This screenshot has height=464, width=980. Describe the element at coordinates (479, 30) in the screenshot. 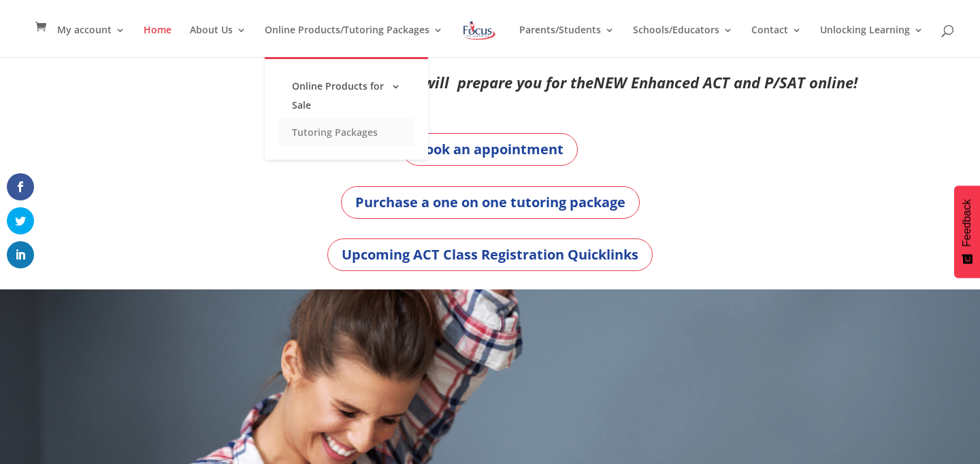

I see `img: Focus on Learning` at that location.